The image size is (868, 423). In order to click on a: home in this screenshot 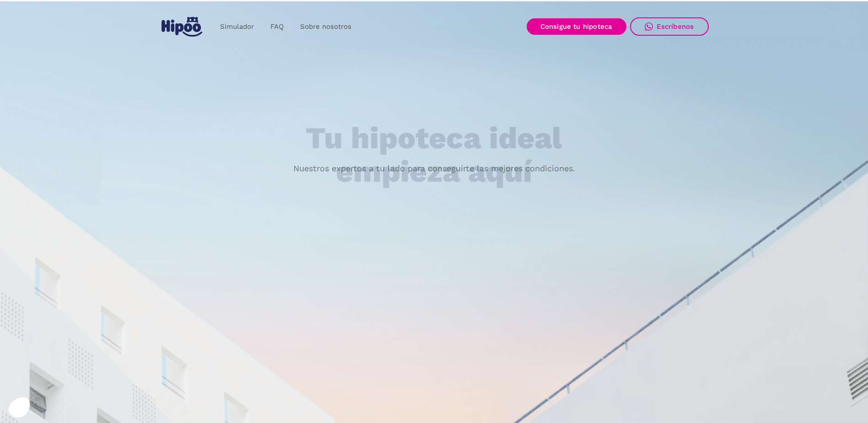, I will do `click(182, 26)`.